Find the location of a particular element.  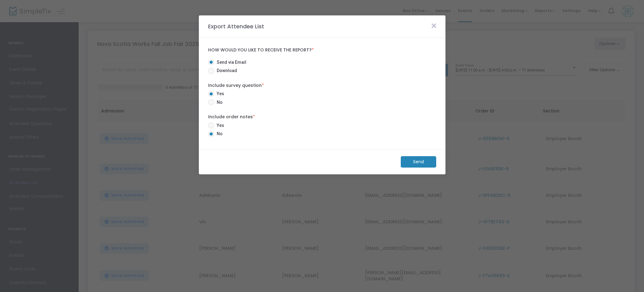

span: Send via Email is located at coordinates (230, 62).